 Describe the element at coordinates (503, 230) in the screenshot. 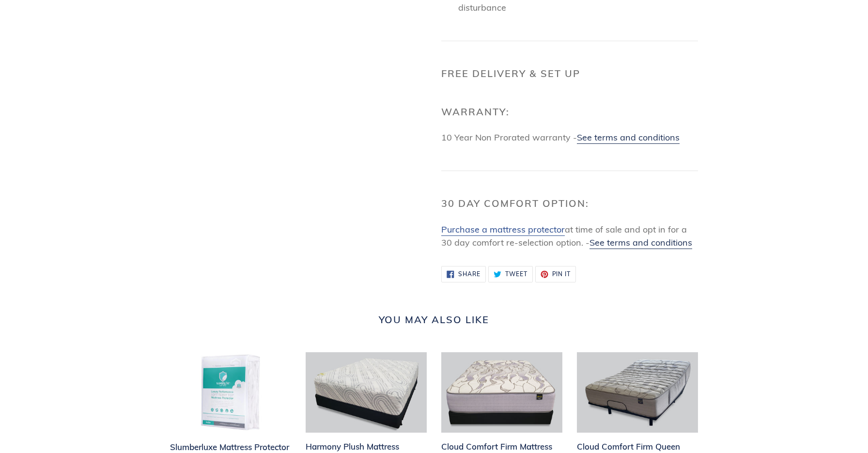

I see `a: Purchase a mattress protector` at that location.